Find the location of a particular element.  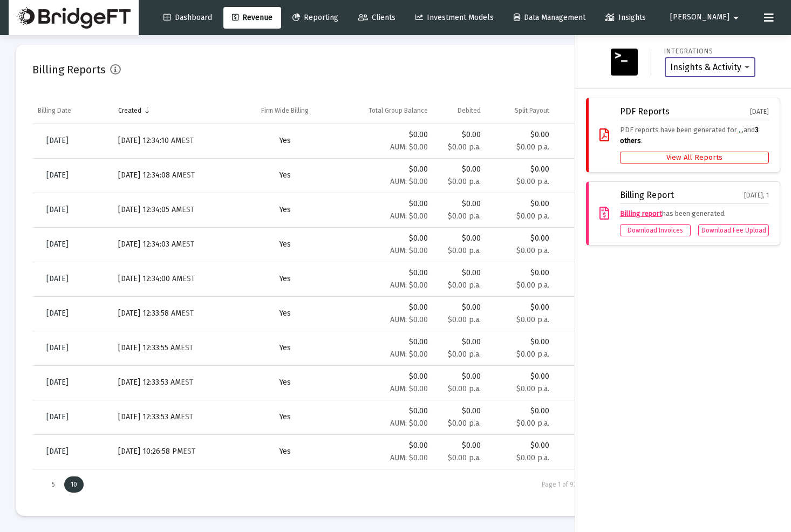

mat-icon: arrow_drop_down is located at coordinates (736, 17).